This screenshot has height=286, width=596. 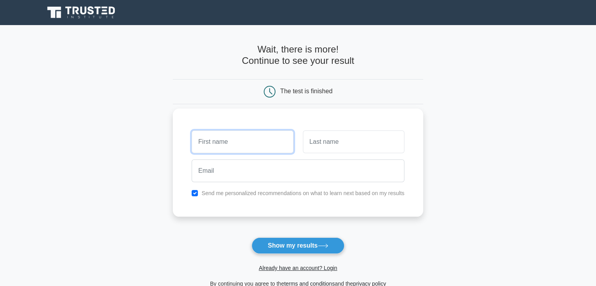 I want to click on label: Send me personalized recommendations on what to learn next based on my results, so click(x=303, y=193).